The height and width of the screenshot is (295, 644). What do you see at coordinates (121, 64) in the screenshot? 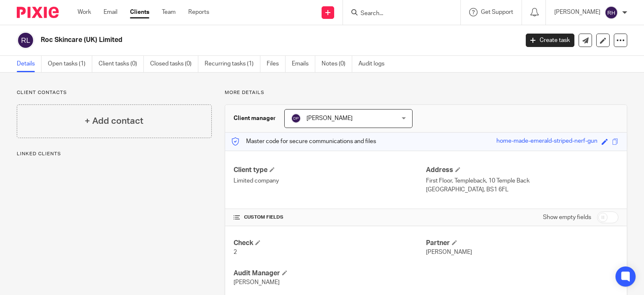
I see `a: Client tasks (0)` at bounding box center [121, 64].